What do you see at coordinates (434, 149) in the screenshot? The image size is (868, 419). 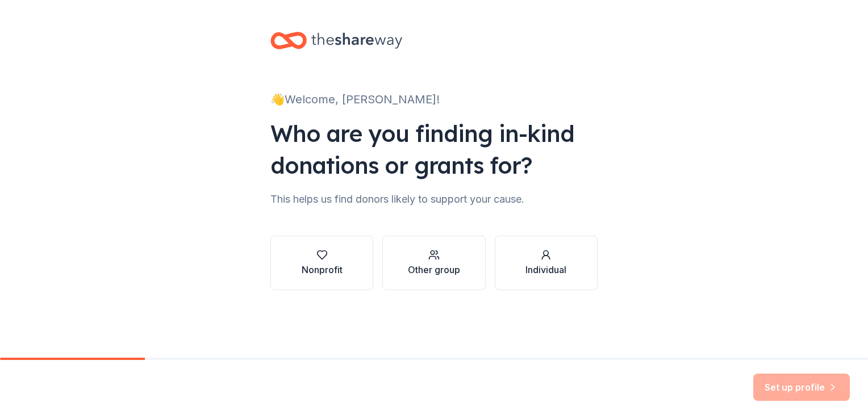 I see `div: Who are you finding in-kind donations or grants for?` at bounding box center [434, 149].